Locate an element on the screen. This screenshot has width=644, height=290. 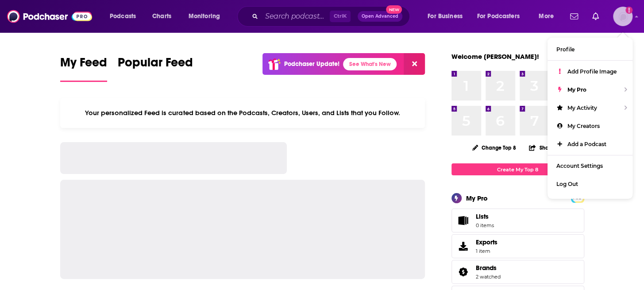
p: Podchaser Update! is located at coordinates (312, 64).